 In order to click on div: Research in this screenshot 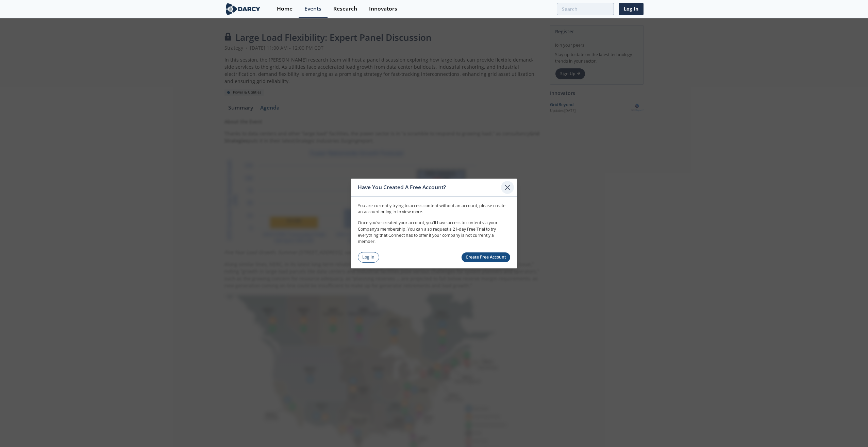, I will do `click(345, 9)`.